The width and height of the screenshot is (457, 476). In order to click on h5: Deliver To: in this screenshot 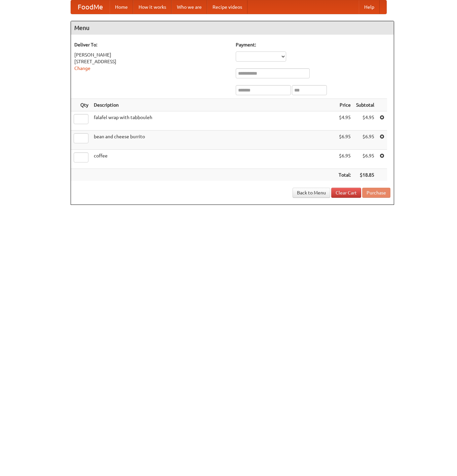, I will do `click(152, 45)`.